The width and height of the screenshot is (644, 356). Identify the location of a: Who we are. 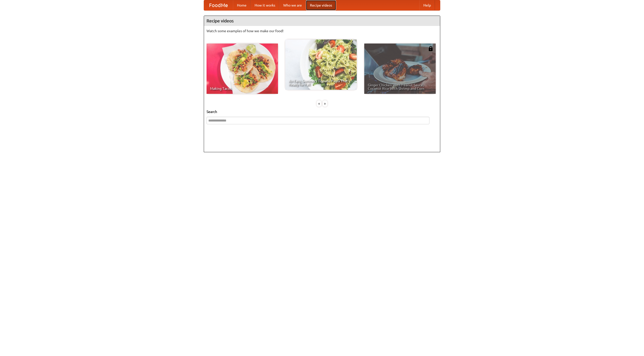
(293, 5).